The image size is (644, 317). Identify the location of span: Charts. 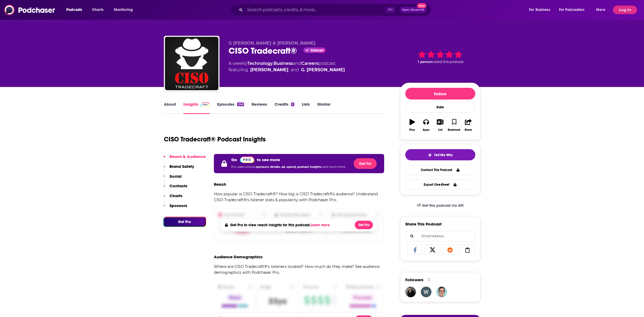
(97, 10).